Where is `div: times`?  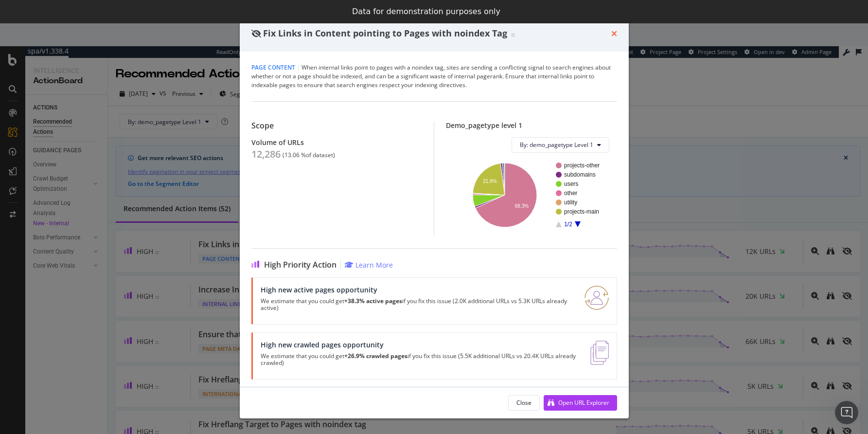 div: times is located at coordinates (614, 33).